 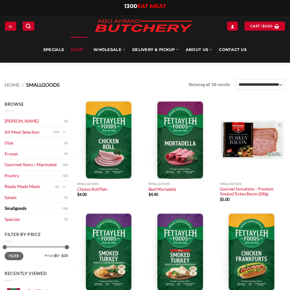 What do you see at coordinates (14, 104) in the screenshot?
I see `span: Browse` at bounding box center [14, 104].